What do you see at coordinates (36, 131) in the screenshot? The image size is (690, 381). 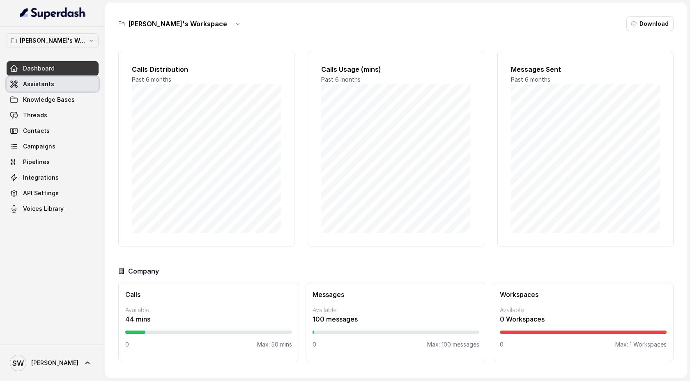 I see `span: Contacts` at bounding box center [36, 131].